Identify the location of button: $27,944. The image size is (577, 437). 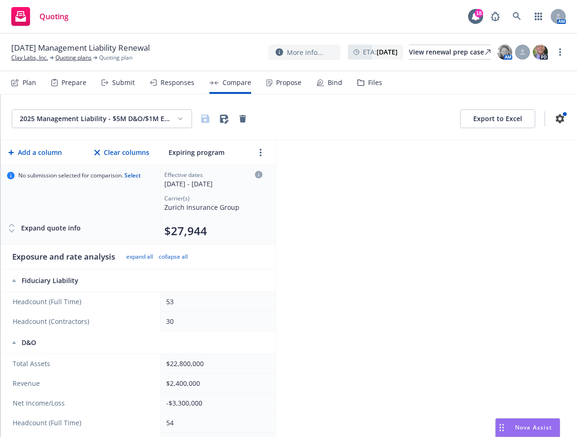
(185, 231).